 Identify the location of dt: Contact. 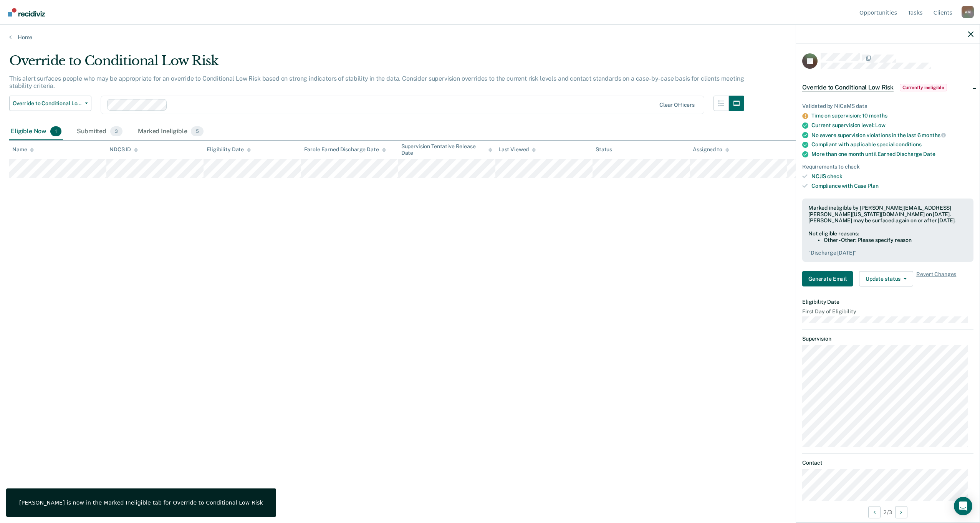
(888, 463).